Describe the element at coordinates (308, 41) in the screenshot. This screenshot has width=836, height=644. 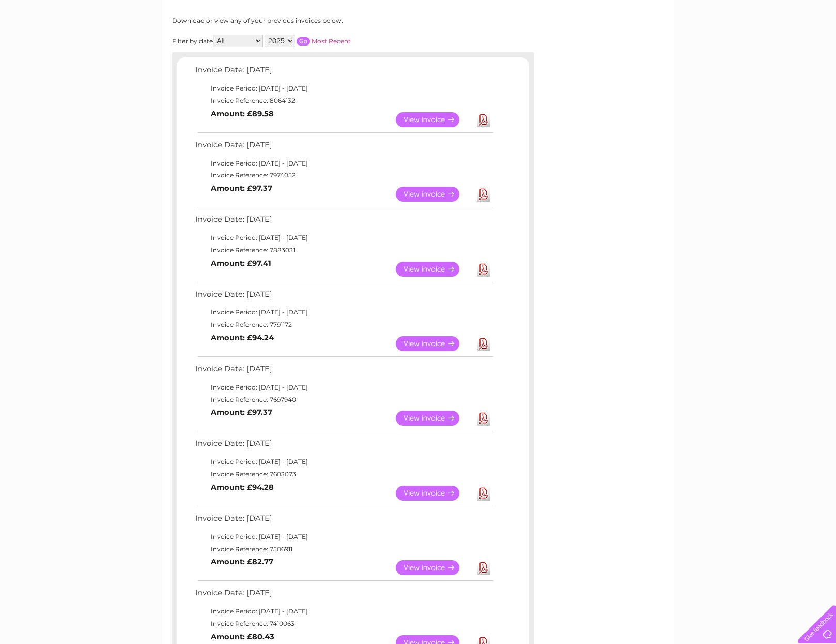
I see `div: Filter by date` at that location.